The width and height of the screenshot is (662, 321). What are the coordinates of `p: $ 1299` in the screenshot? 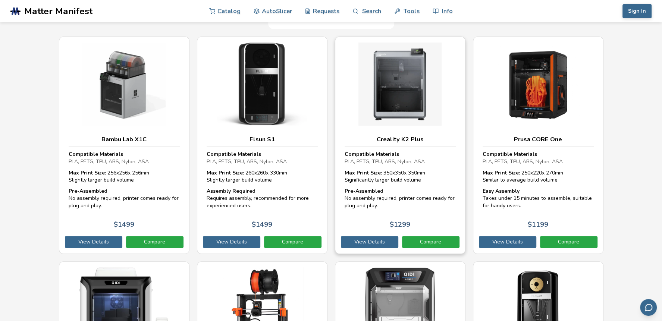 It's located at (400, 224).